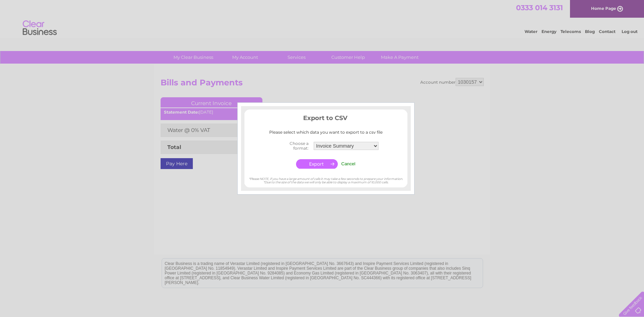  I want to click on a: Log out, so click(629, 31).